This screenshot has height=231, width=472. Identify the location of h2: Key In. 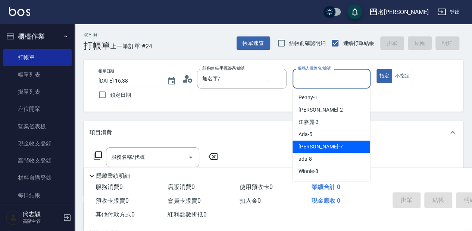
(97, 35).